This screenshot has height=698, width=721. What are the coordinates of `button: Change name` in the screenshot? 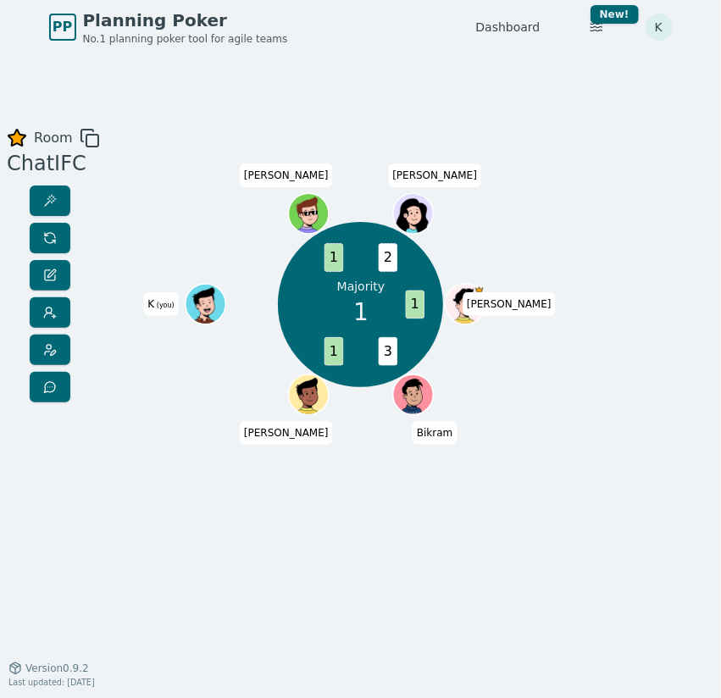 It's located at (50, 275).